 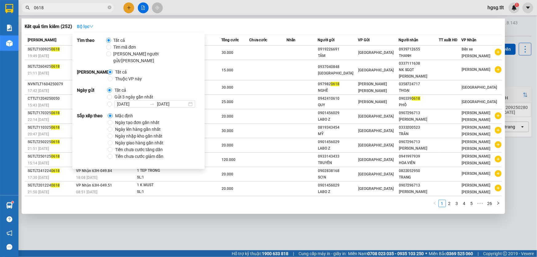 What do you see at coordinates (472, 203) in the screenshot?
I see `a: 5` at bounding box center [472, 203].